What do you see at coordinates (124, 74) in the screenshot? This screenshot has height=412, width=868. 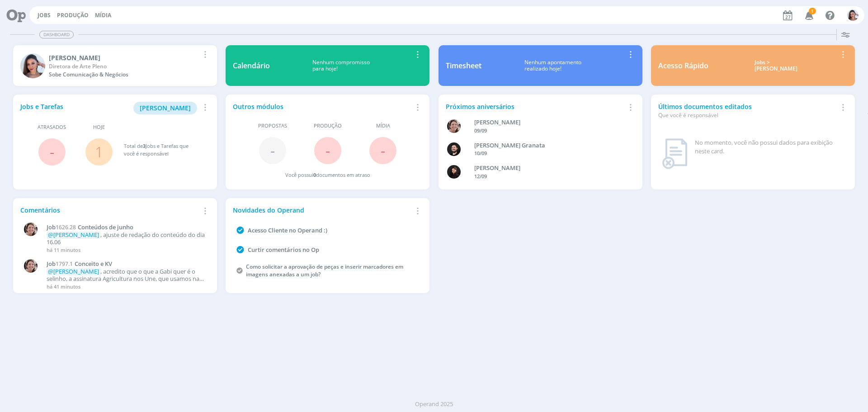 I see `div: Sobe Comunicação & Negócios` at bounding box center [124, 74].